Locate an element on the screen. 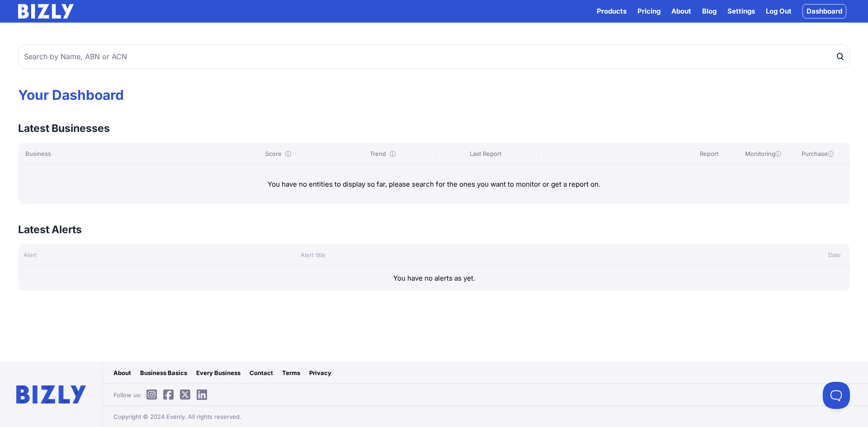  a: Pricing is located at coordinates (648, 11).